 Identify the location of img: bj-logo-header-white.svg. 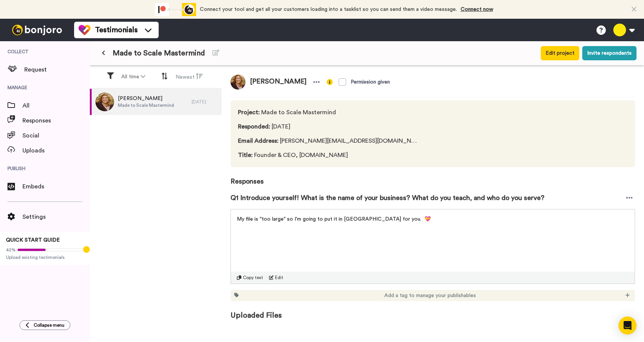
(37, 30).